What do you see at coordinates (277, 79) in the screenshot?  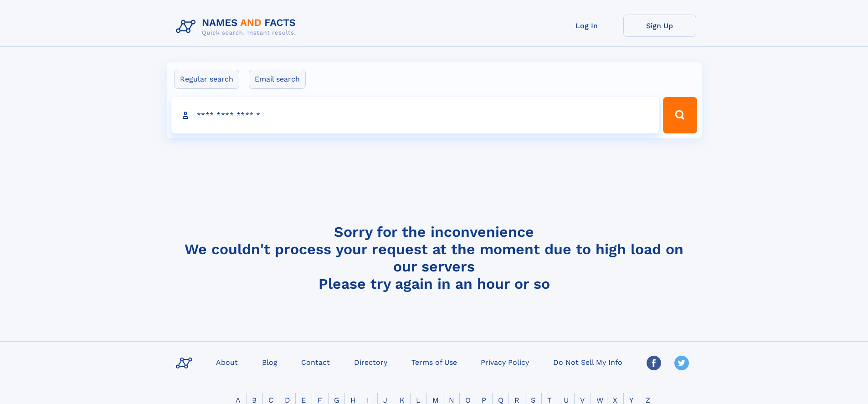 I see `label: Email search` at bounding box center [277, 79].